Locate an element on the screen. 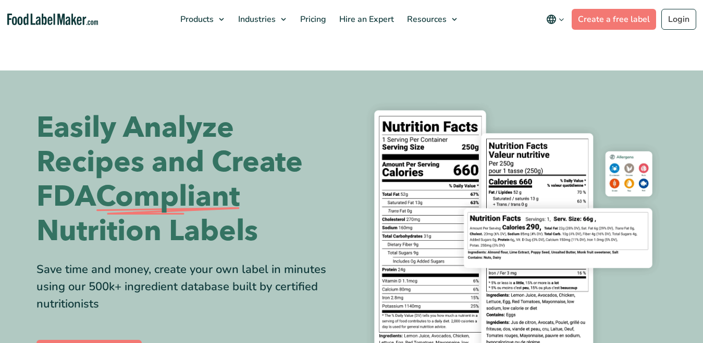 Image resolution: width=703 pixels, height=343 pixels. span: Hire an Expert is located at coordinates (366, 19).